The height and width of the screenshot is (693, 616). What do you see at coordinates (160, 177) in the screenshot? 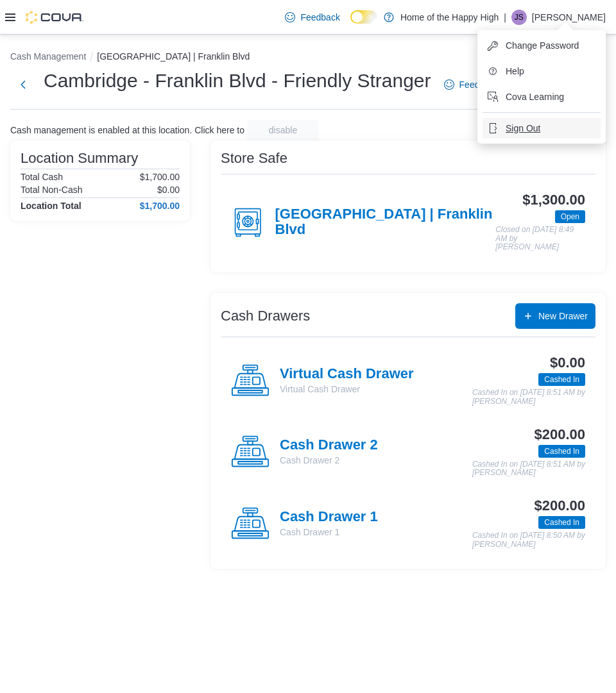
I see `p: $1,700.00` at bounding box center [160, 177].